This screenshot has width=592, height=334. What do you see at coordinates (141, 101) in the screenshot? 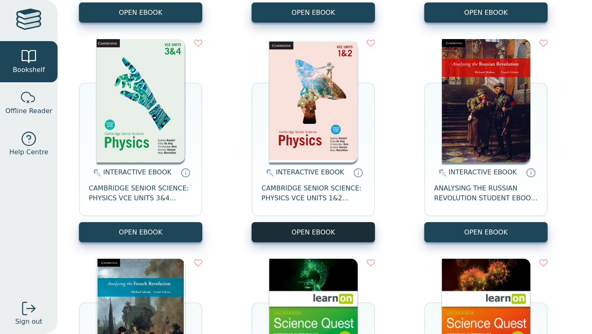
I see `img: f03c2d27-3d67-4d3a-9639-a1f02459b352.png` at bounding box center [141, 101].